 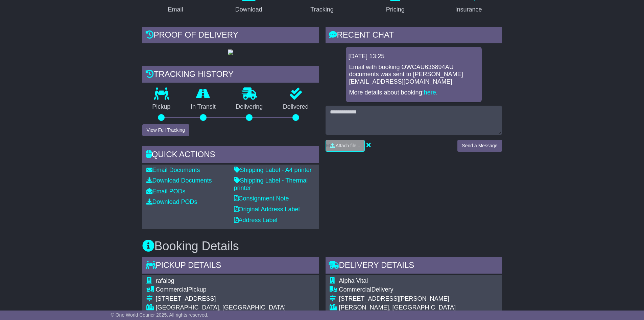 What do you see at coordinates (172, 201) in the screenshot?
I see `a: Download PODs` at bounding box center [172, 201].